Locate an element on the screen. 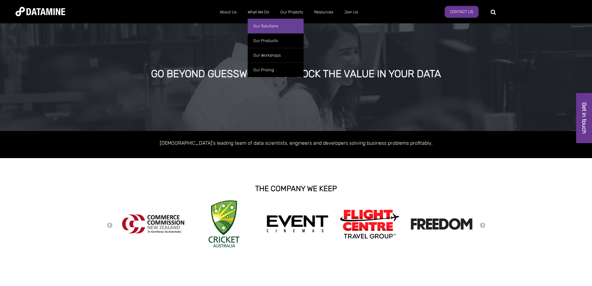 The image size is (592, 286). img: Freedom logo is located at coordinates (442, 223).